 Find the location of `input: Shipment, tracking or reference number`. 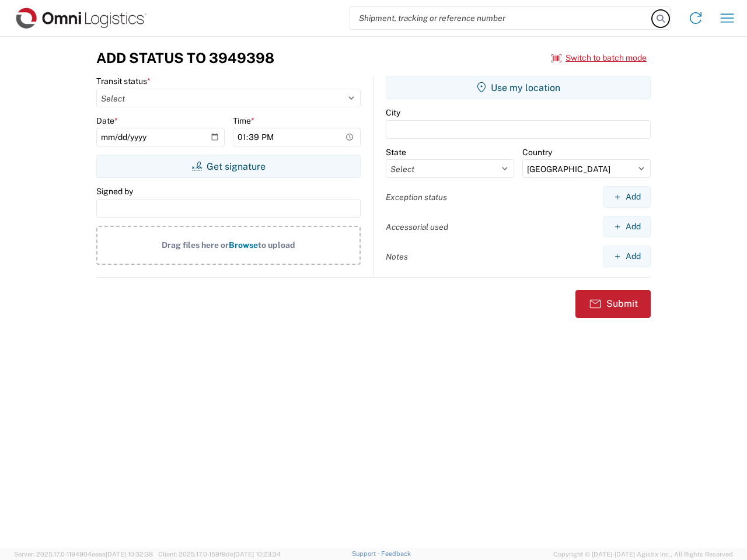

input: Shipment, tracking or reference number is located at coordinates (501, 18).